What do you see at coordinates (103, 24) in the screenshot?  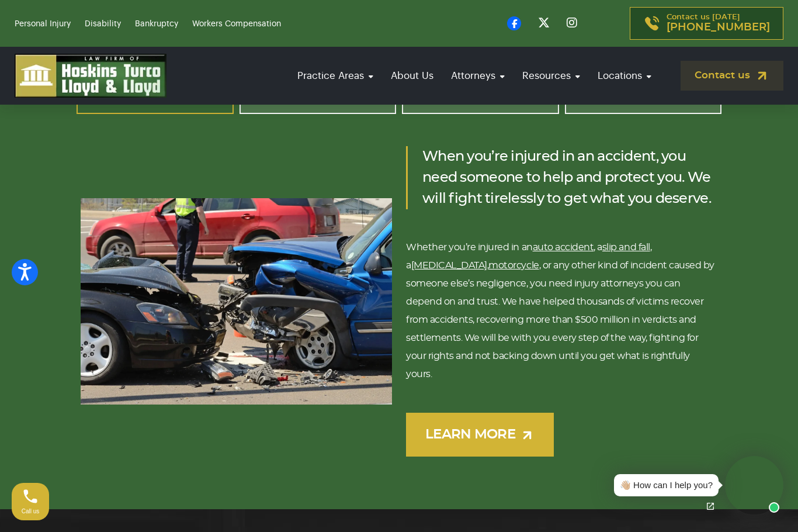 I see `a: Disability` at bounding box center [103, 24].